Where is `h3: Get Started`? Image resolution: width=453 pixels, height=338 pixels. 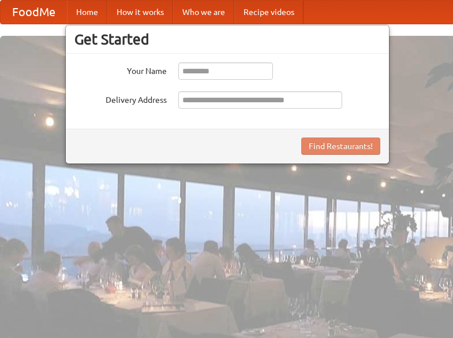 h3: Get Started is located at coordinates (228, 39).